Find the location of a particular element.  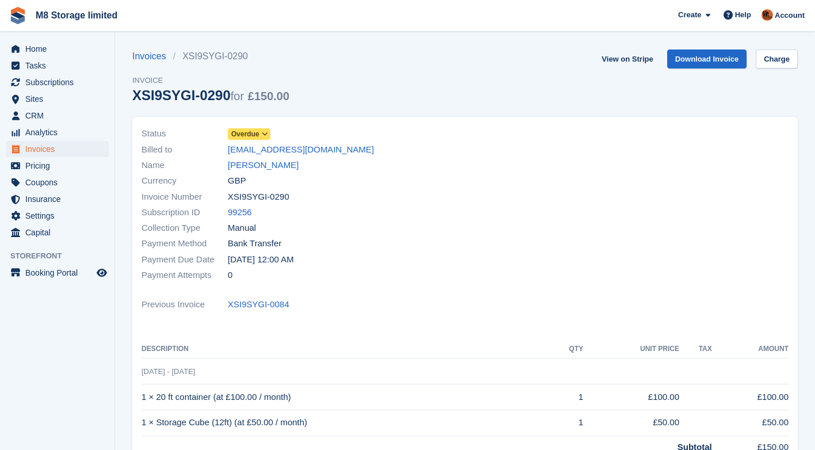

span: Booking Portal is located at coordinates (60, 272).